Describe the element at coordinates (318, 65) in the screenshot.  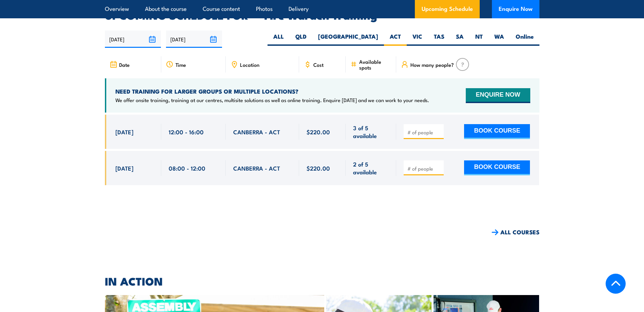
I see `span: Cost` at that location.